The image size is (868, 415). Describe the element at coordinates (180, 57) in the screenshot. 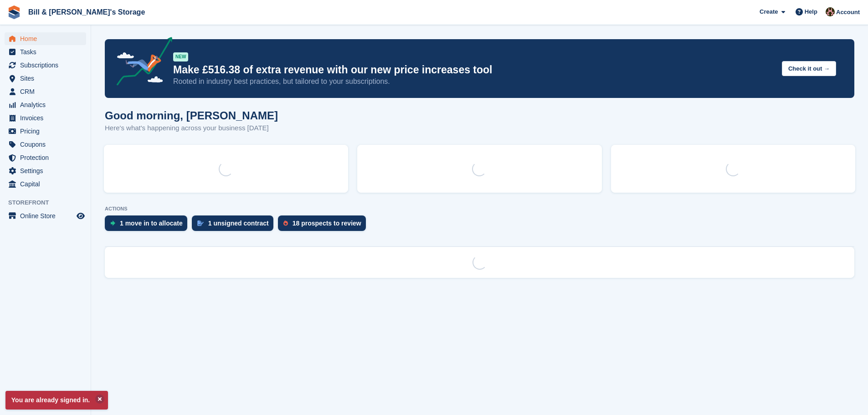

I see `div: NEW` at that location.